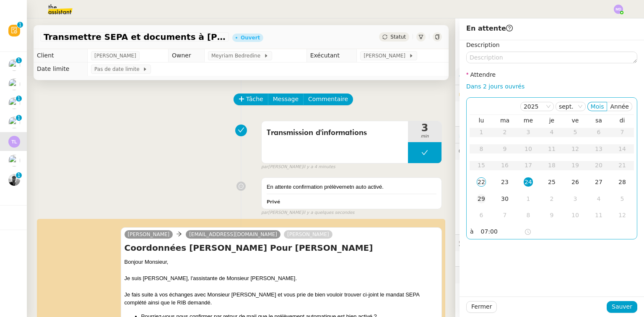 This screenshot has height=317, width=644. I want to click on td: 08/10/2025, so click(528, 216).